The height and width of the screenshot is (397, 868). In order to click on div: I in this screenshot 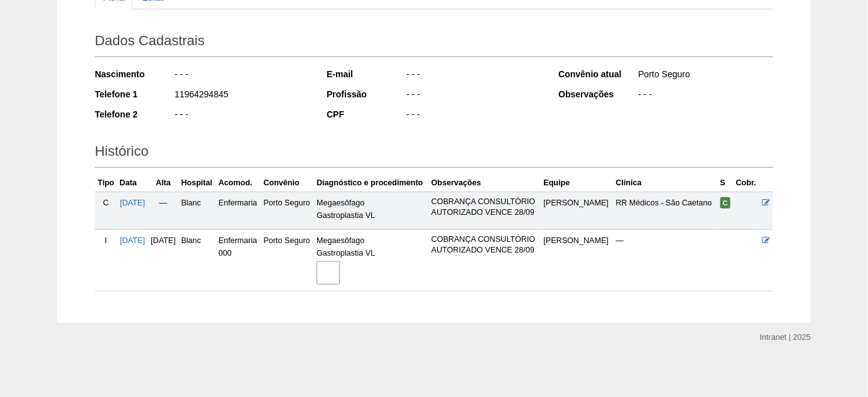, I will do `click(106, 241)`.